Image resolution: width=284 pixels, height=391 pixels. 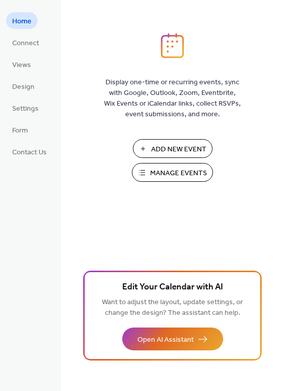 What do you see at coordinates (173, 338) in the screenshot?
I see `button: Open AI Assistant` at bounding box center [173, 338].